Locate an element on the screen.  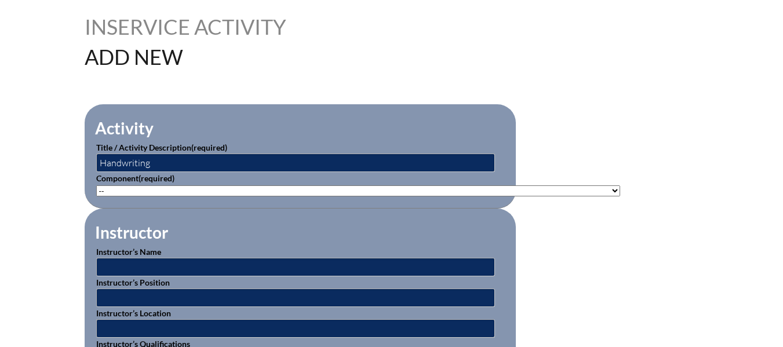
label: Instructor’s Location is located at coordinates (133, 313).